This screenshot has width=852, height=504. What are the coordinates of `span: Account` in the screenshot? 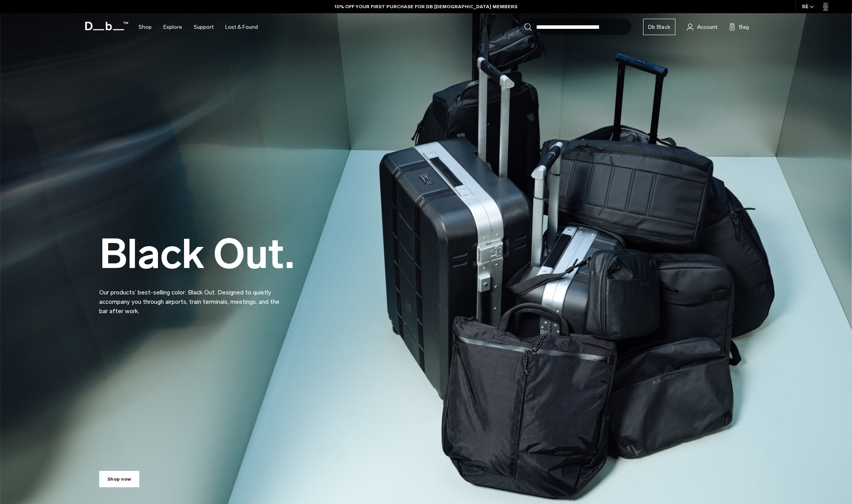 It's located at (708, 27).